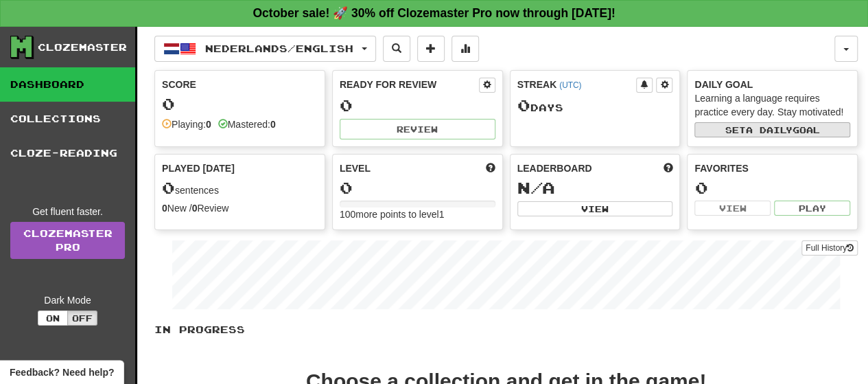 The height and width of the screenshot is (384, 868). What do you see at coordinates (265, 49) in the screenshot?
I see `button: Nederlands/English` at bounding box center [265, 49].